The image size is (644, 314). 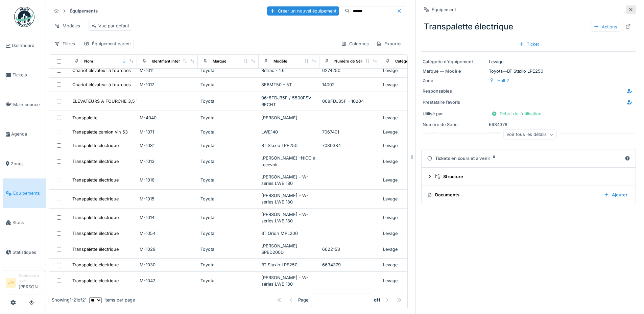 I want to click on div: Responsables, so click(x=448, y=91).